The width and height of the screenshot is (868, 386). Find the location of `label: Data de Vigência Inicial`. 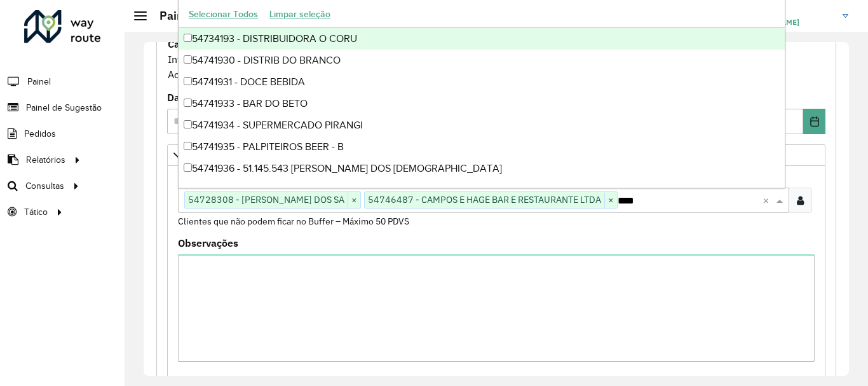

label: Data de Vigência Inicial is located at coordinates (225, 97).